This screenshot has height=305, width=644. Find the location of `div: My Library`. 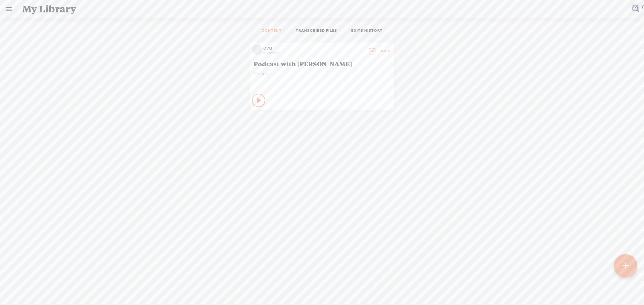

div: My Library is located at coordinates (322, 9).